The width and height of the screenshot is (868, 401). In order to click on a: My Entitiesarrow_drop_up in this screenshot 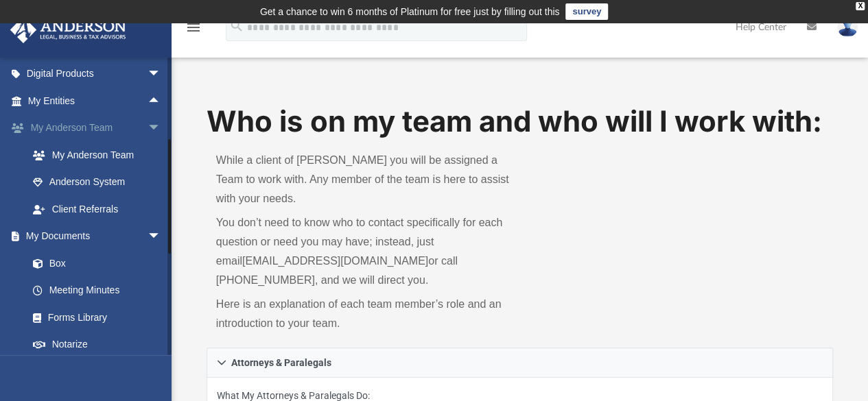, I will do `click(95, 101)`.